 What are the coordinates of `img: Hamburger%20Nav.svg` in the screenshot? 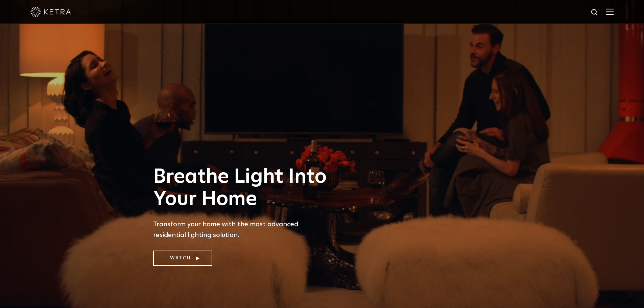 It's located at (609, 12).